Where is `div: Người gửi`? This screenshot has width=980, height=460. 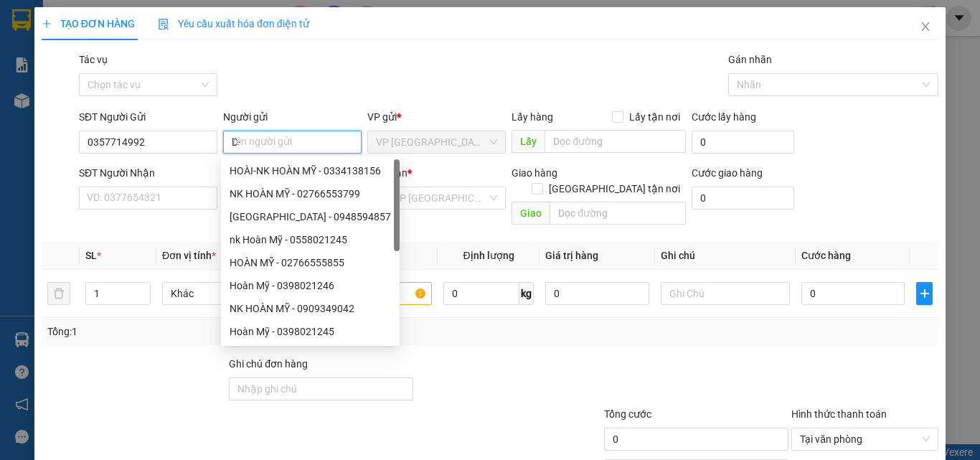 div: Người gửi is located at coordinates (292, 117).